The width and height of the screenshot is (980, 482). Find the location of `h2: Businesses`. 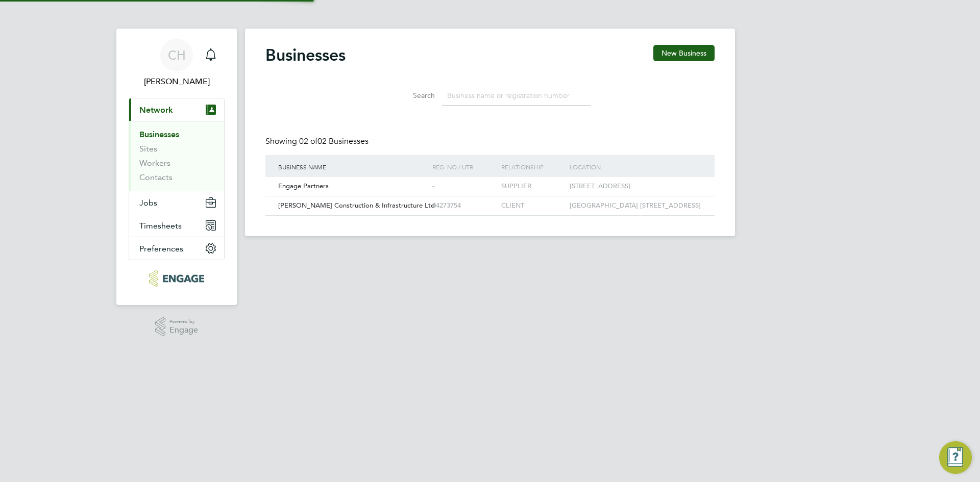

h2: Businesses is located at coordinates (305, 55).